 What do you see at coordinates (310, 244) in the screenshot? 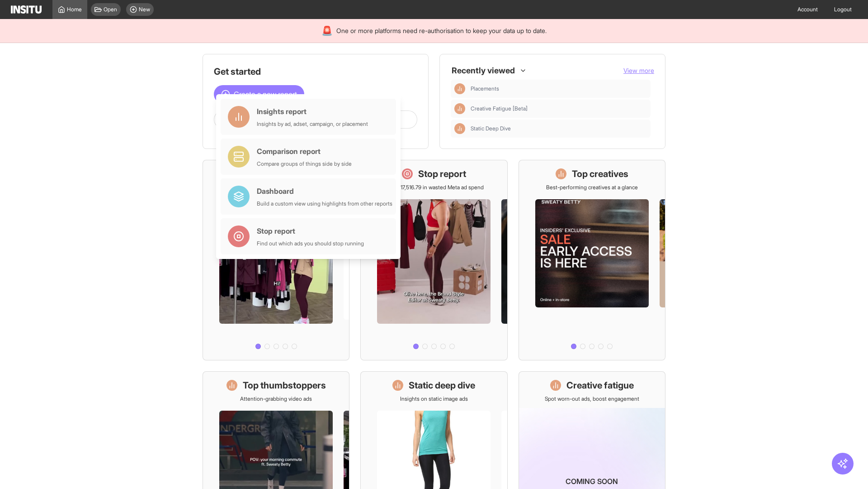
I see `div: Find out which ads you should stop running` at bounding box center [310, 244].